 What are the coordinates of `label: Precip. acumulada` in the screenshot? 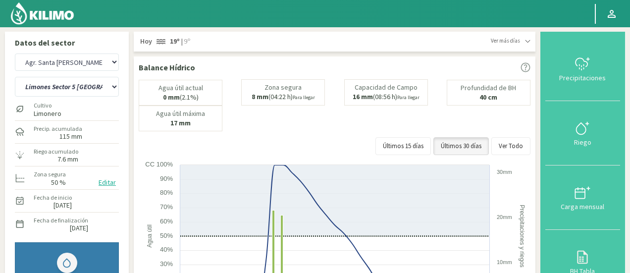 It's located at (58, 129).